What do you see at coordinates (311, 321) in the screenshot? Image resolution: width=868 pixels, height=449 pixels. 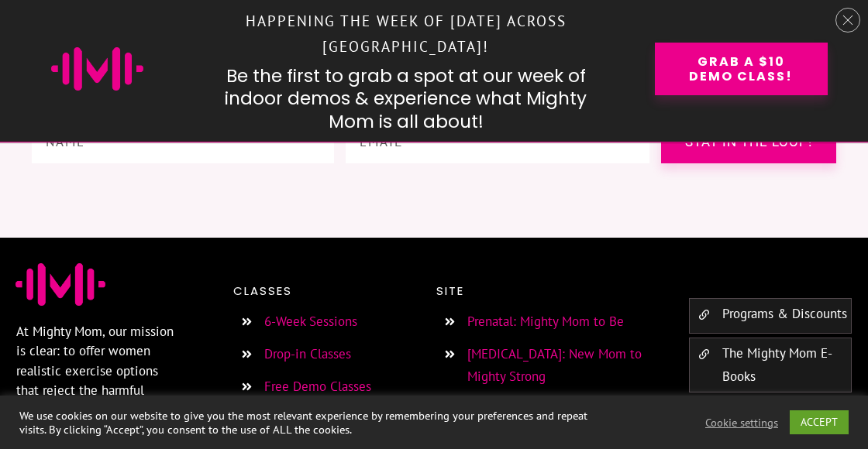 I see `a: 6-Week Sessions` at bounding box center [311, 321].